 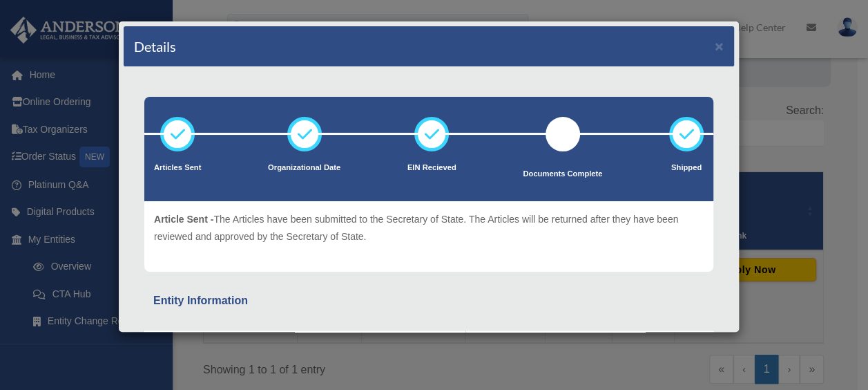 What do you see at coordinates (431, 168) in the screenshot?
I see `p: EIN Recieved` at bounding box center [431, 168].